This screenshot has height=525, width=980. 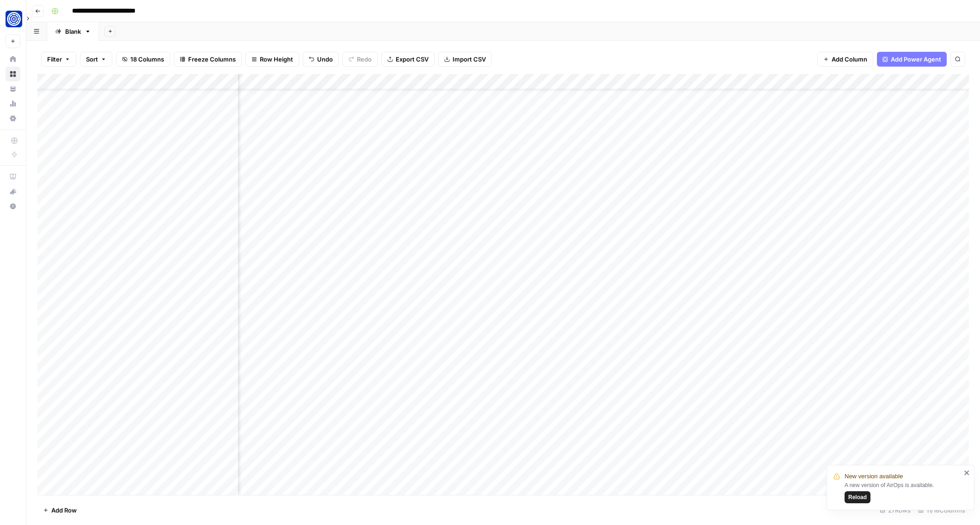 What do you see at coordinates (147, 59) in the screenshot?
I see `span: 18 Columns` at bounding box center [147, 59].